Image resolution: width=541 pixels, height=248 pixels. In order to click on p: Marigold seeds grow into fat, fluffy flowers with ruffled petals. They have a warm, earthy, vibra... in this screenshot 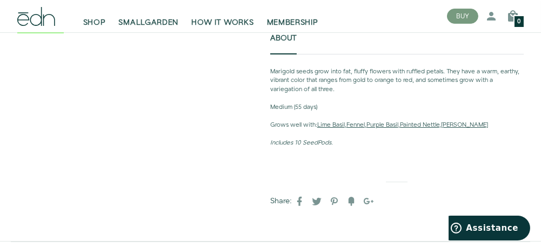, I will do `click(396, 81)`.